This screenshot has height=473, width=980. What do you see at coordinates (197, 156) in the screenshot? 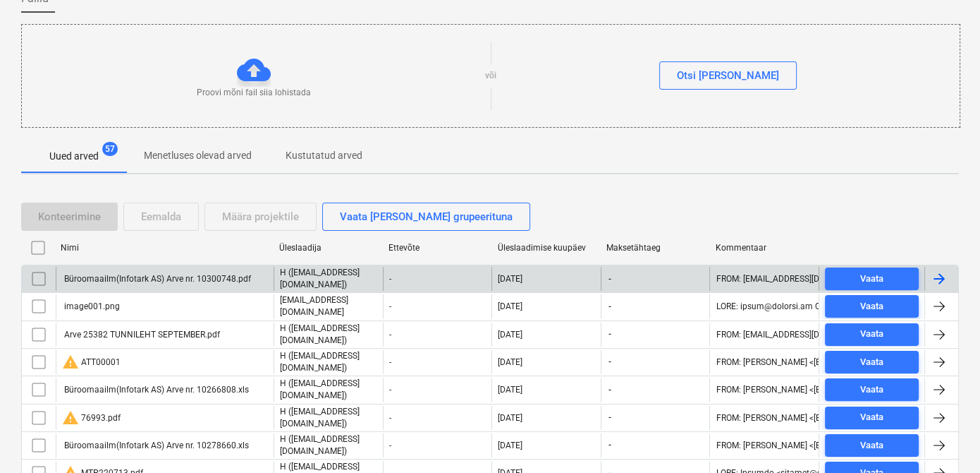
I see `p: Menetluses olevad arved` at bounding box center [197, 156].